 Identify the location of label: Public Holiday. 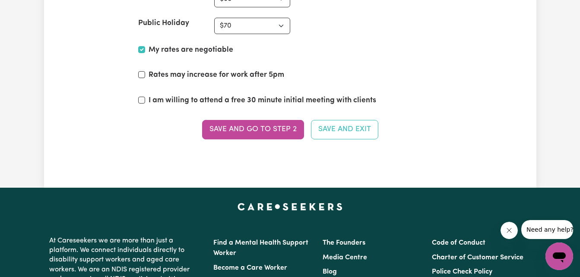
(164, 23).